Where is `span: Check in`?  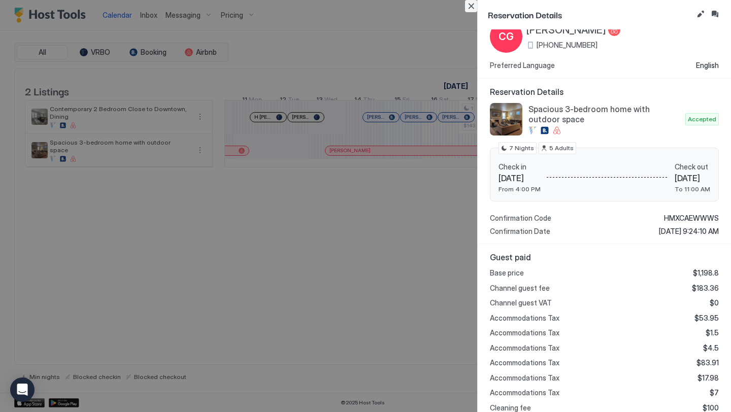 span: Check in is located at coordinates (519, 167).